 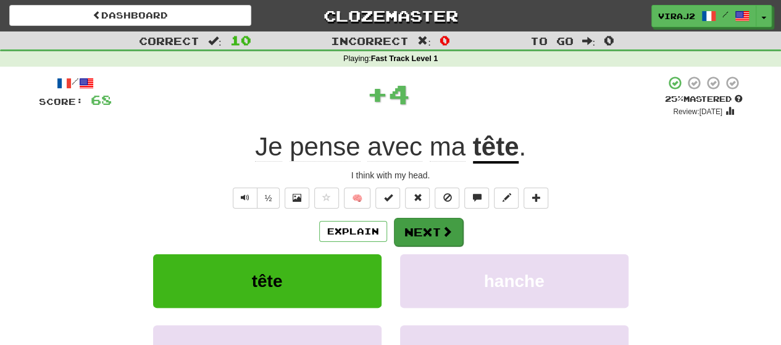 What do you see at coordinates (391, 175) in the screenshot?
I see `div: I think with my head.` at bounding box center [391, 175].